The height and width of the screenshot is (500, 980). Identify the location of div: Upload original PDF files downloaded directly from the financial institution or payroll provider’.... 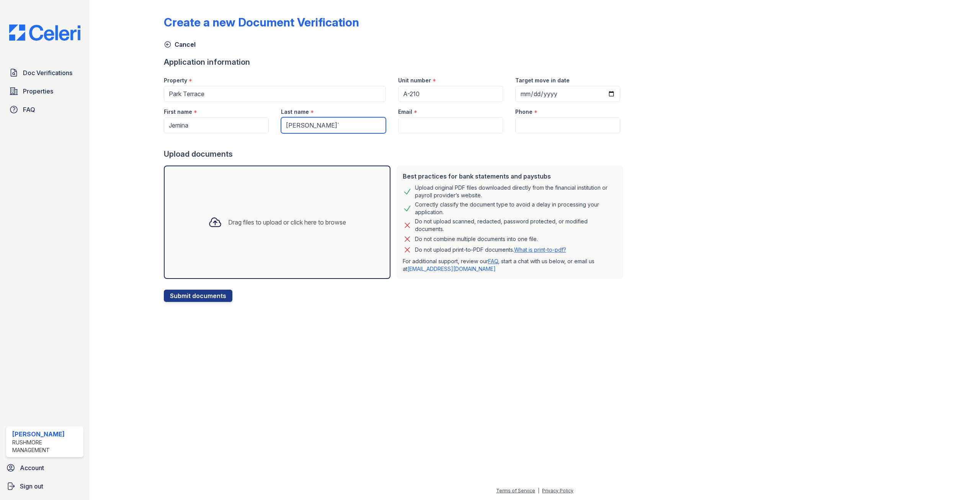
(516, 192).